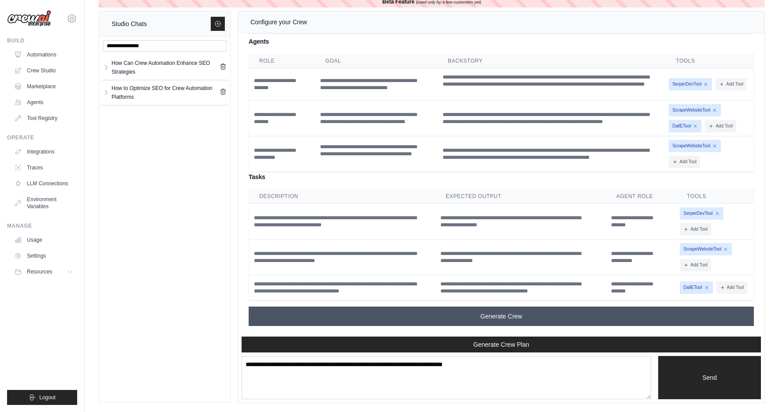 This screenshot has height=412, width=779. What do you see at coordinates (44, 55) in the screenshot?
I see `a: Automations` at bounding box center [44, 55].